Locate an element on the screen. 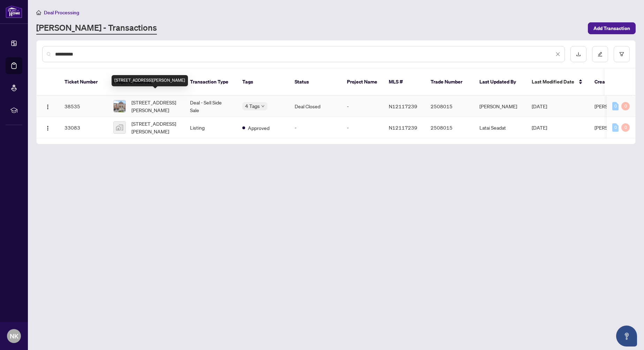 This screenshot has height=350, width=644. span: Add Transaction is located at coordinates (612, 28).